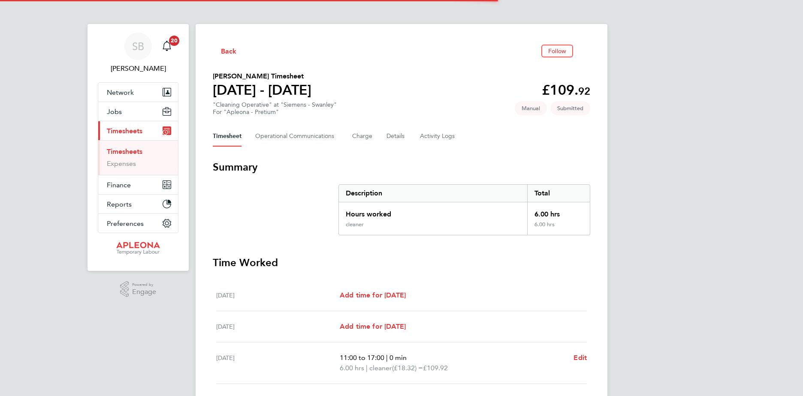  What do you see at coordinates (557, 51) in the screenshot?
I see `span: Follow` at bounding box center [557, 51].